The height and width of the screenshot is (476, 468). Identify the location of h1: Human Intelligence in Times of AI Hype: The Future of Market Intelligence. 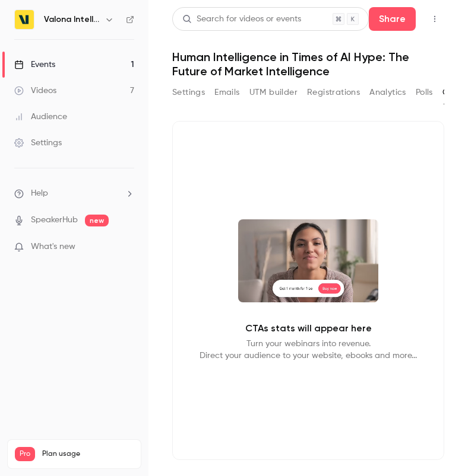
(308, 64).